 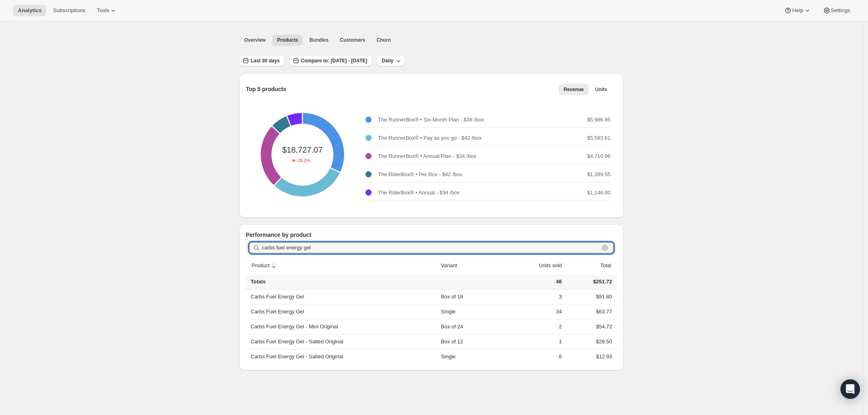 I want to click on span: Bundles, so click(x=319, y=40).